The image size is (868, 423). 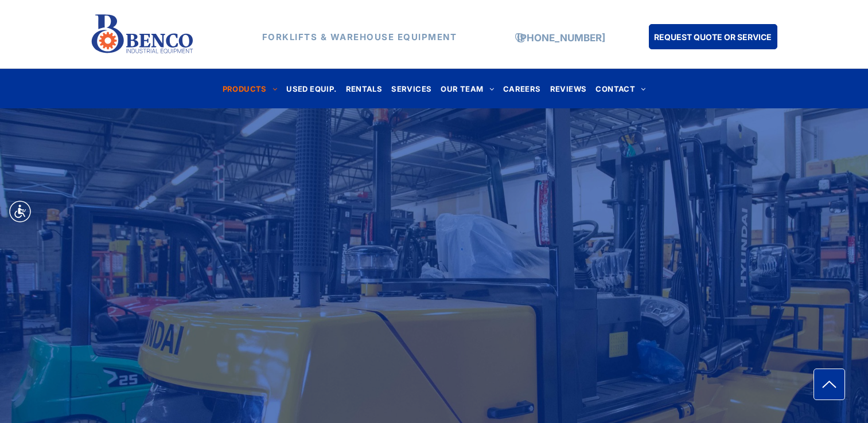 What do you see at coordinates (713, 37) in the screenshot?
I see `span: REQUEST QUOTE OR SERVICE` at bounding box center [713, 37].